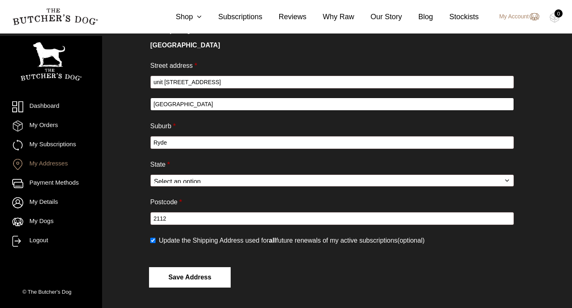 Image resolution: width=572 pixels, height=308 pixels. Describe the element at coordinates (51, 145) in the screenshot. I see `a: My Subscriptions` at that location.